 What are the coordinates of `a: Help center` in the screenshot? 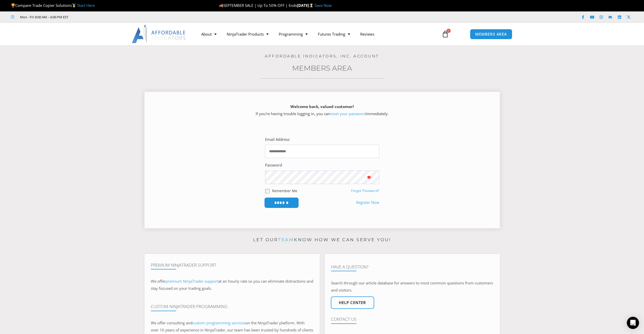 It's located at (352, 302).